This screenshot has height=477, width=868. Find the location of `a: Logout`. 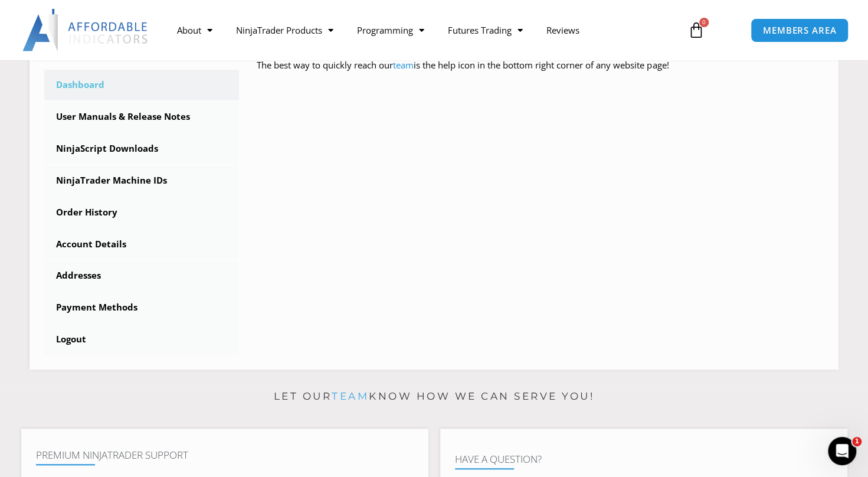

a: Logout is located at coordinates (141, 339).